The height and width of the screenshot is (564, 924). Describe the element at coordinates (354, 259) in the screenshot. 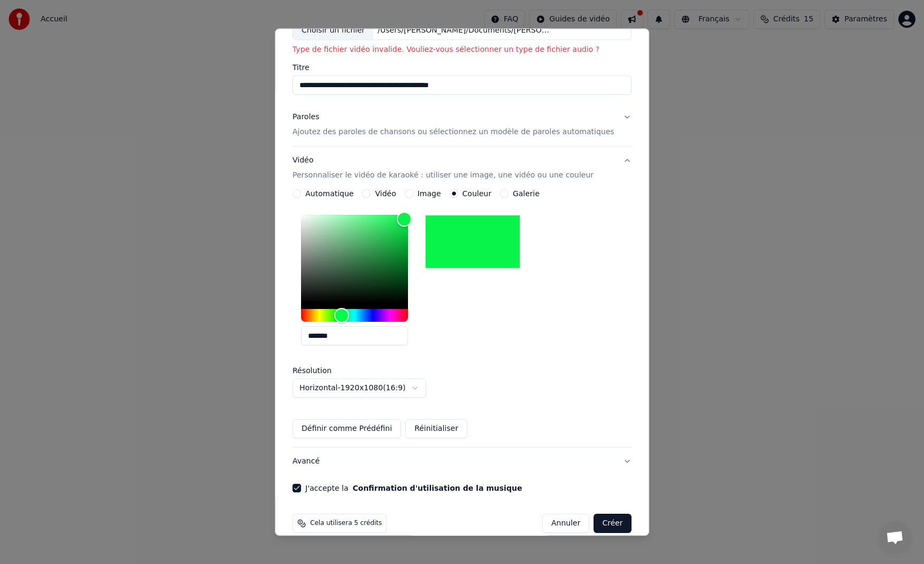

I see `div: Color` at that location.